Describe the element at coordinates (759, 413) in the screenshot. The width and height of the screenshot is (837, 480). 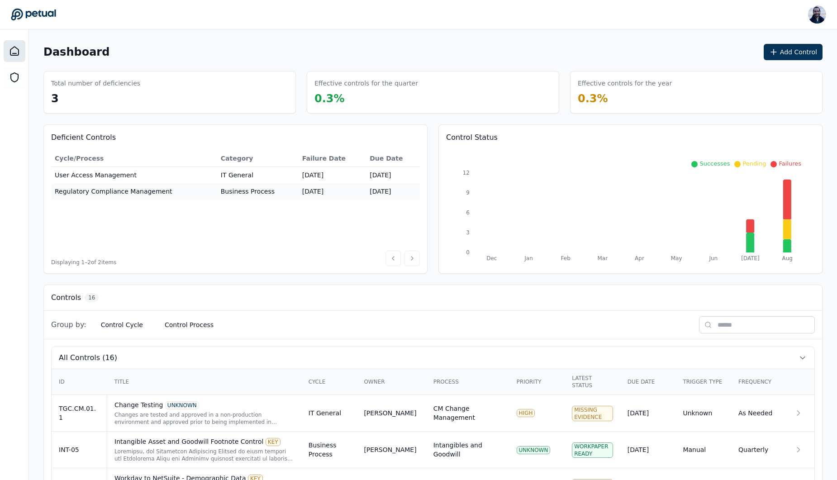
I see `td: As Needed` at that location.